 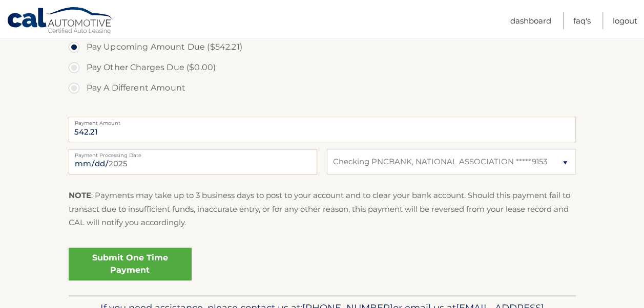 I want to click on a: Submit One Time Payment, so click(x=130, y=264).